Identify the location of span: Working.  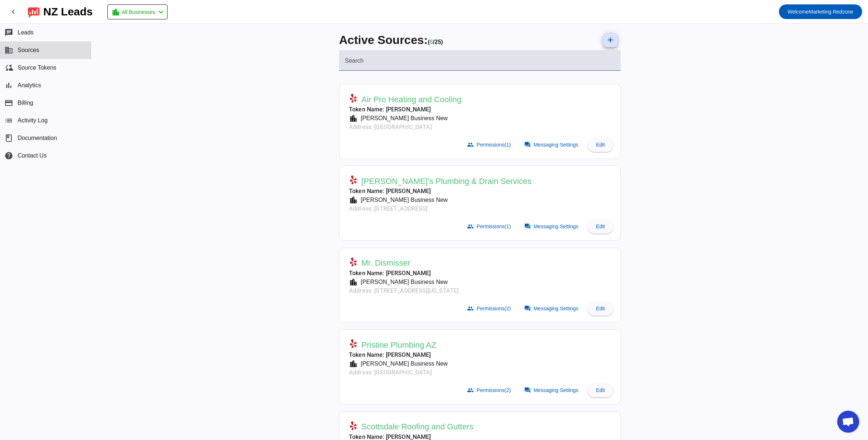
(431, 42).